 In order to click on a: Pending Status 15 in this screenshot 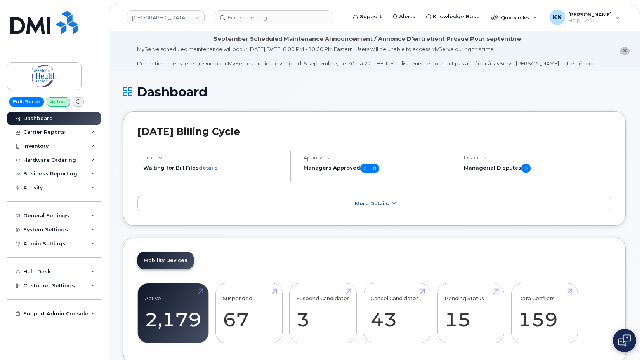, I will do `click(470, 313)`.